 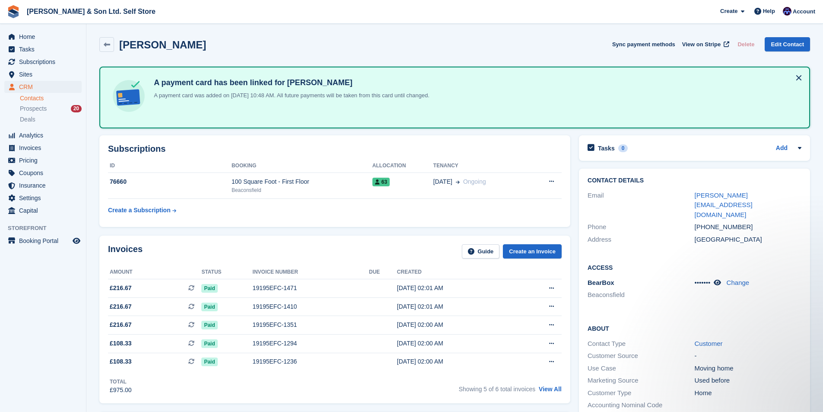 What do you see at coordinates (787, 11) in the screenshot?
I see `img: Josey Kitching` at bounding box center [787, 11].